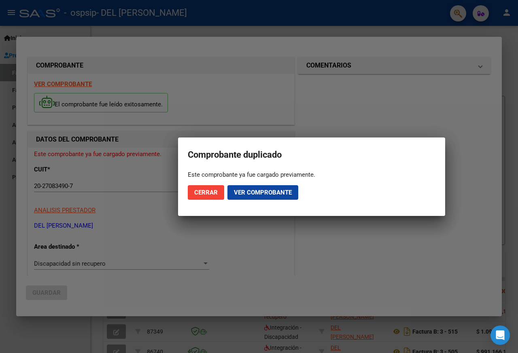 The height and width of the screenshot is (353, 518). Describe the element at coordinates (262, 193) in the screenshot. I see `span: Ver comprobante` at that location.